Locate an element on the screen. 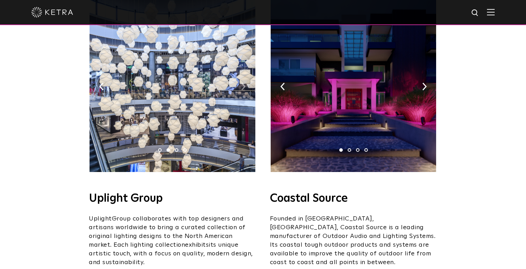 The height and width of the screenshot is (269, 526). span: Uplight is located at coordinates (100, 218).